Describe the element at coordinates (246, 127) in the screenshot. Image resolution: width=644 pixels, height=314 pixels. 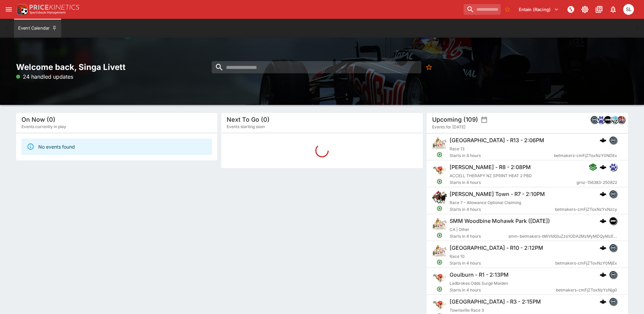
I see `span: Events starting soon` at that location.